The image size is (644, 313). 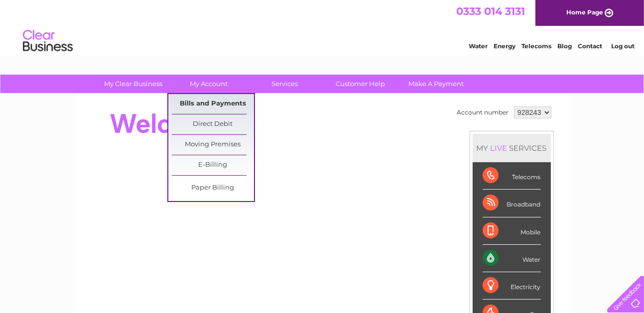 What do you see at coordinates (511, 203) in the screenshot?
I see `div: Broadband` at bounding box center [511, 203].